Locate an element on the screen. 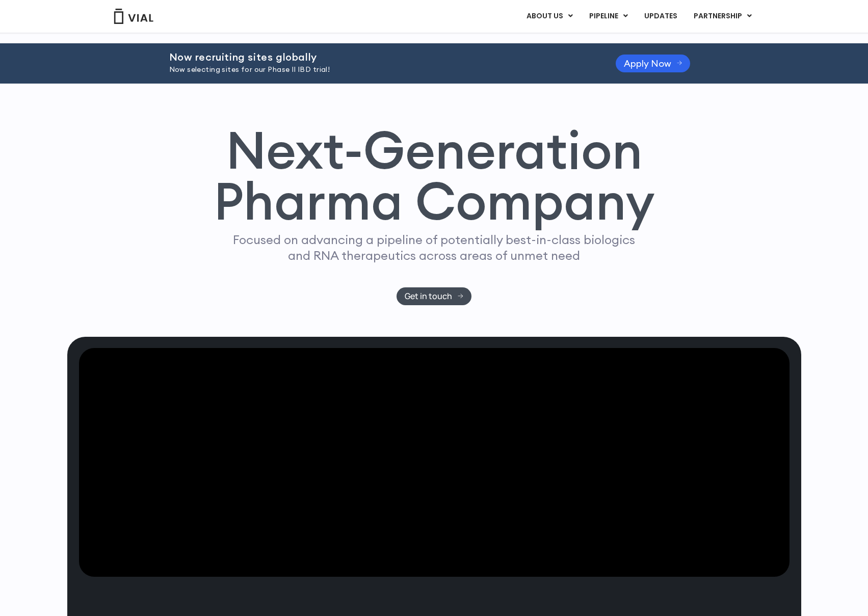 This screenshot has width=868, height=616. a: Apply Now is located at coordinates (653, 64).